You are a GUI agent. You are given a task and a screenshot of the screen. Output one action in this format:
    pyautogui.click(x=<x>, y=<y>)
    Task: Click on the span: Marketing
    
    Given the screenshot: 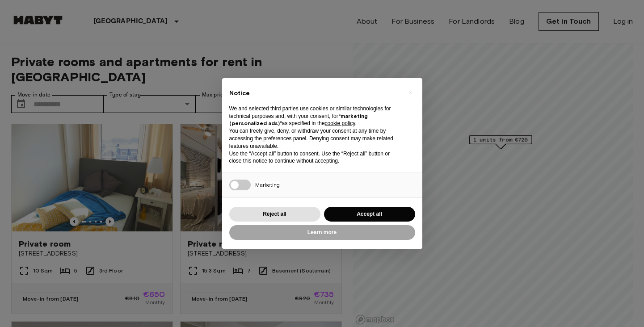 What is the action you would take?
    pyautogui.click(x=267, y=185)
    